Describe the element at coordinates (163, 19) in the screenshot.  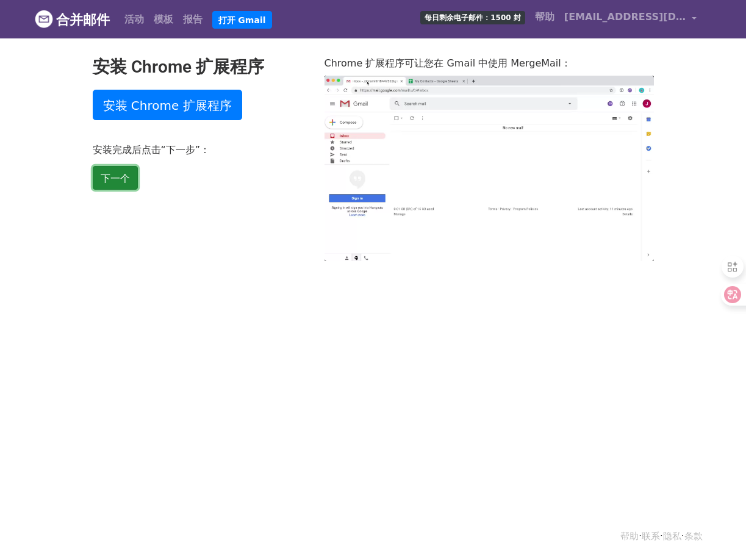
I see `a: 模板` at that location.